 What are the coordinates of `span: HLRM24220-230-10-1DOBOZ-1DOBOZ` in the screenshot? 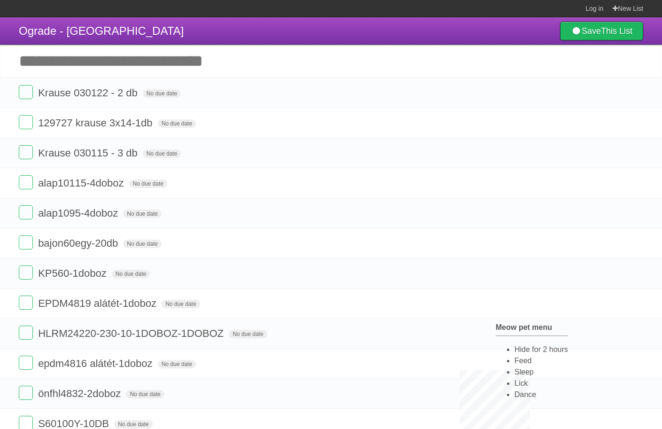 It's located at (132, 333).